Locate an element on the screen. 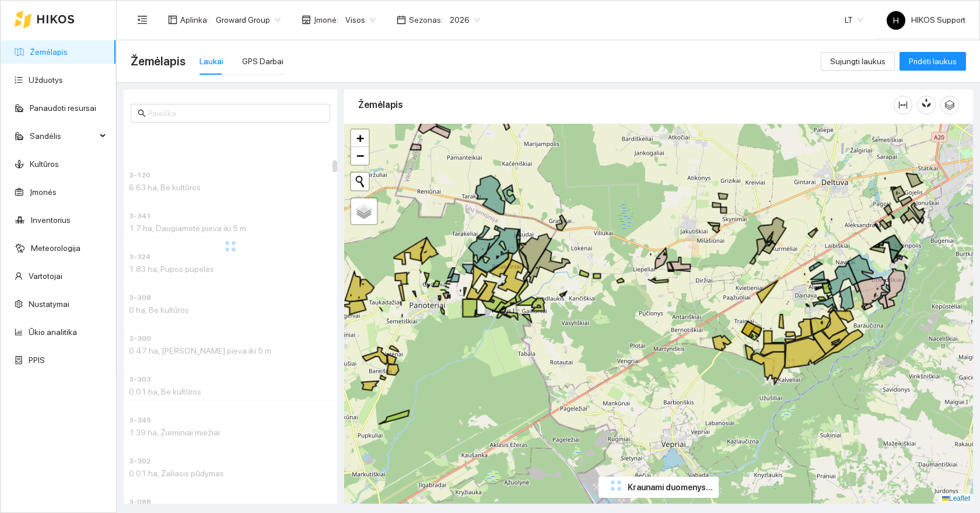  span: Žemėlapis is located at coordinates (158, 61).